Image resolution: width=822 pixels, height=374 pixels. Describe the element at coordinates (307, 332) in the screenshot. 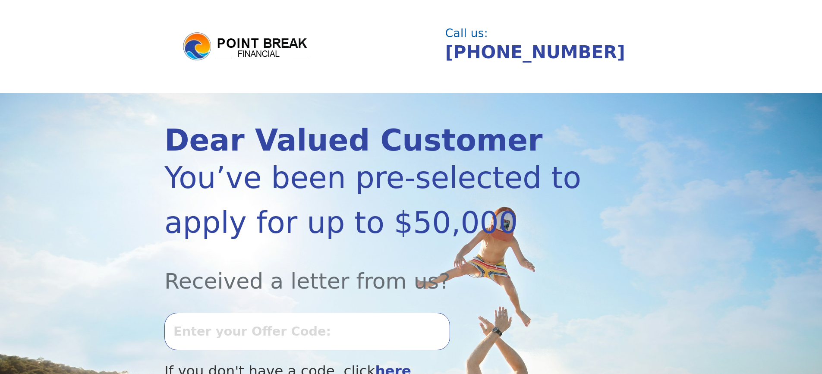

I see `input: Enter your Offer Code:` at that location.